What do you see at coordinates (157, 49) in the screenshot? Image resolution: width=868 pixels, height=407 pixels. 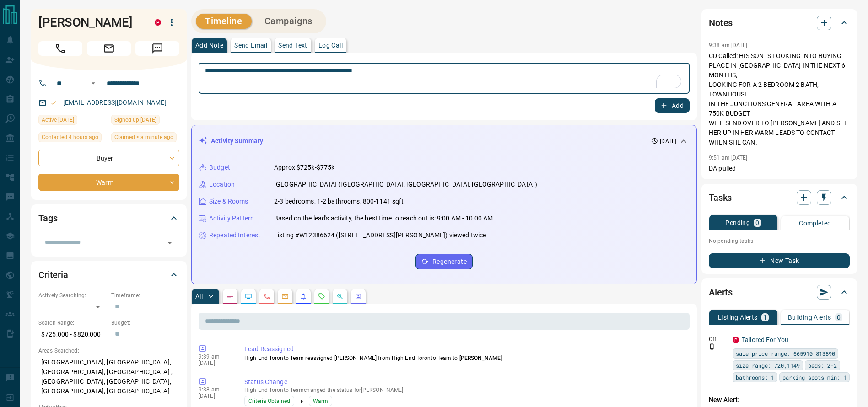 I see `span: Message` at bounding box center [157, 49].